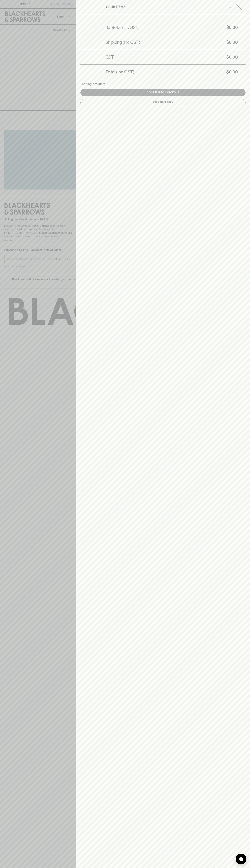  Describe the element at coordinates (110, 57) in the screenshot. I see `h5: GST` at that location.